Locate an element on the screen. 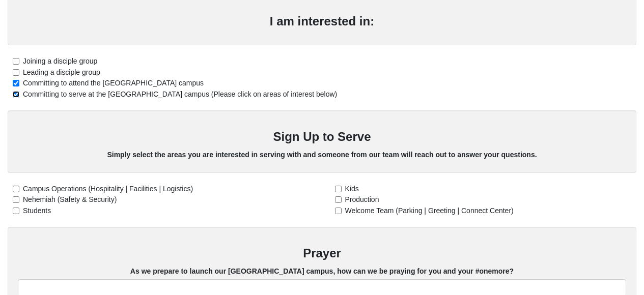 This screenshot has height=295, width=644. h3: Sign Up to Serve is located at coordinates (322, 137).